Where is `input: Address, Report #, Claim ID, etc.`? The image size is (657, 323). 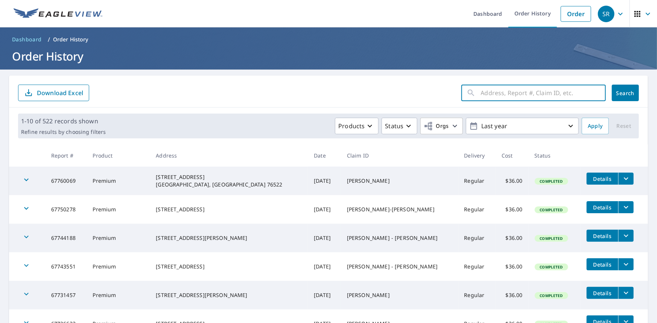
input: Address, Report #, Claim ID, etc. is located at coordinates (543, 93).